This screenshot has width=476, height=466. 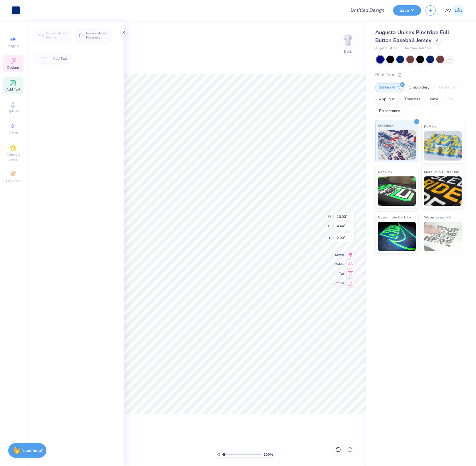 I want to click on img: Metallic & Glitter Ink, so click(x=442, y=191).